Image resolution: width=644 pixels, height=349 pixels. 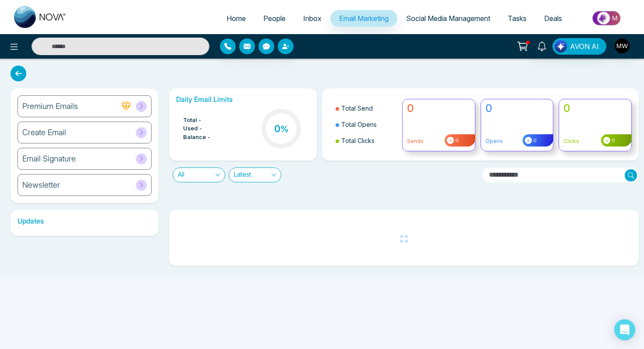 I want to click on a: Deals, so click(x=553, y=18).